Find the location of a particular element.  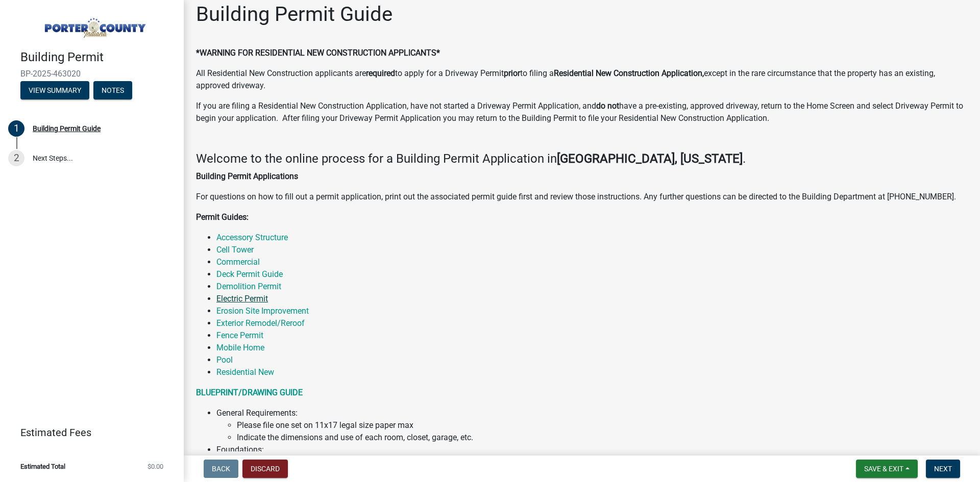

li: Please file one set on 11x17 legal size paper max is located at coordinates (602, 426).